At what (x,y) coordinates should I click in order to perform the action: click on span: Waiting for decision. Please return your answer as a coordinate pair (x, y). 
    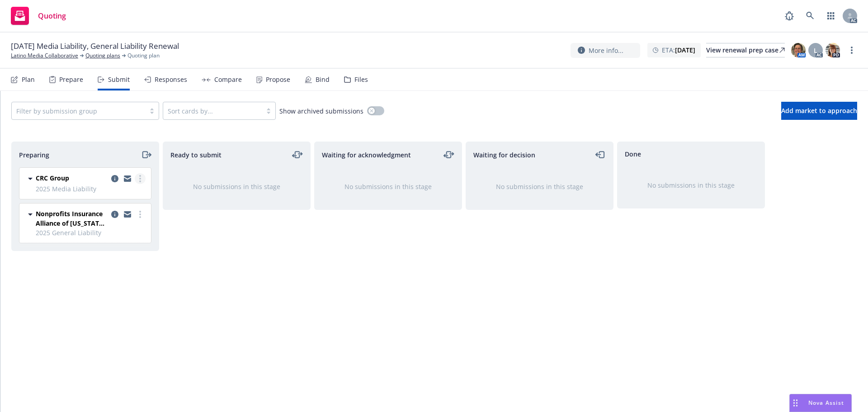
    Looking at the image, I should click on (504, 155).